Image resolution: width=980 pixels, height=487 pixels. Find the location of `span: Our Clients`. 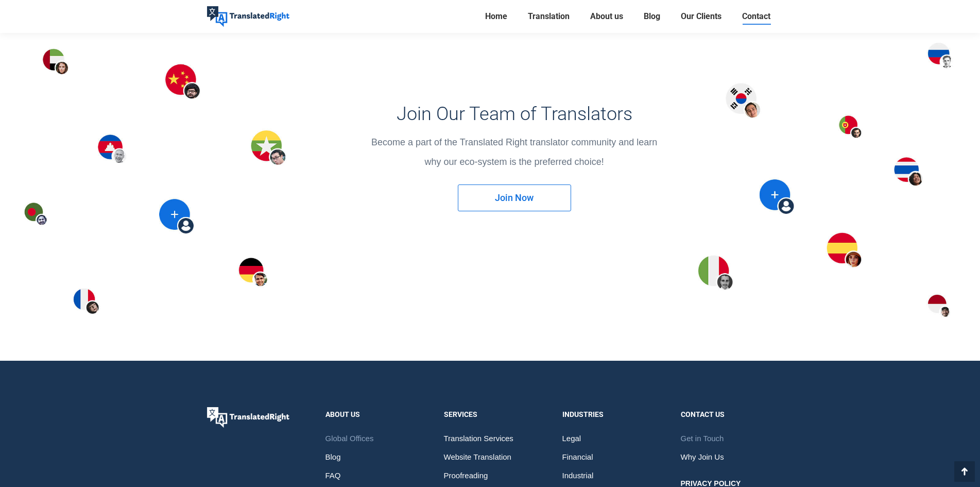

span: Our Clients is located at coordinates (701, 16).